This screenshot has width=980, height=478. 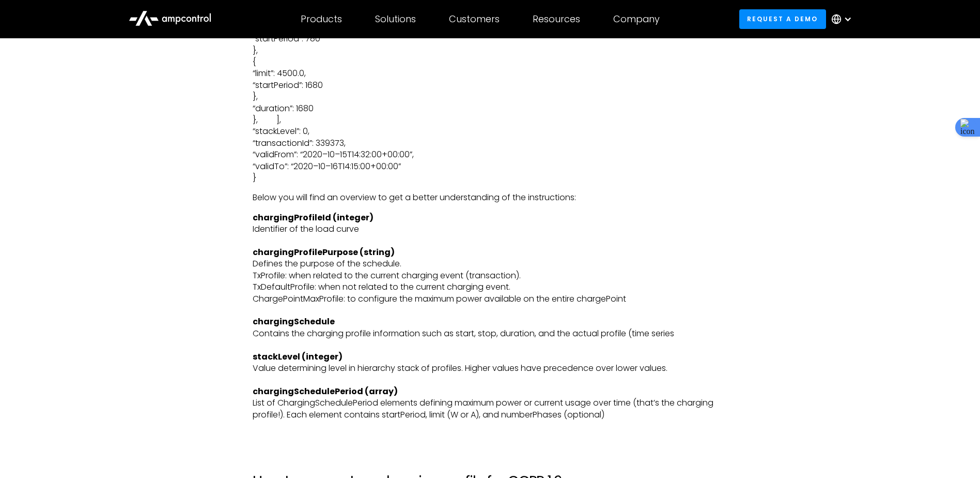 I want to click on a: Request a demo, so click(x=783, y=19).